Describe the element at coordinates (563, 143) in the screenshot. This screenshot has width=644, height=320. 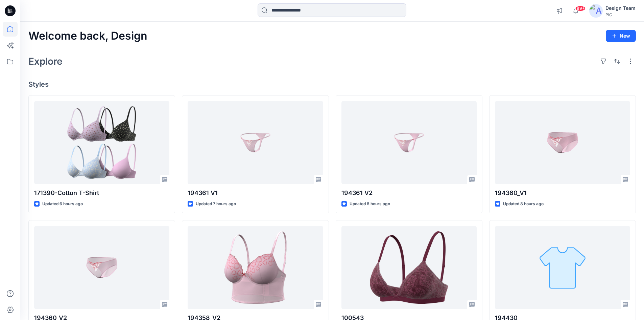
I see `a: 194360_V1` at that location.